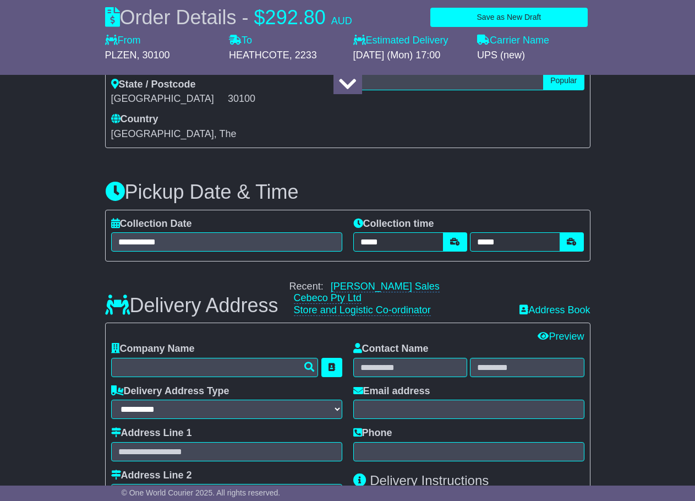 The width and height of the screenshot is (695, 501). I want to click on label: Address Line 1, so click(151, 433).